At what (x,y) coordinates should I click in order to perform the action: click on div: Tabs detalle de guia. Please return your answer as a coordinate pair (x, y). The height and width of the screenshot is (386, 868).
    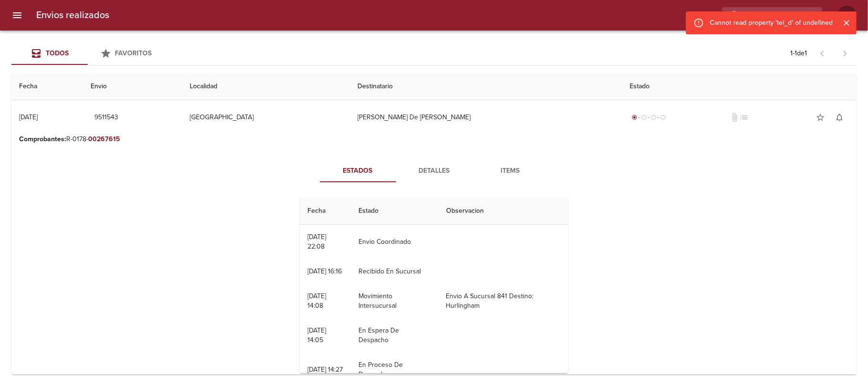
    Looking at the image, I should click on (434, 171).